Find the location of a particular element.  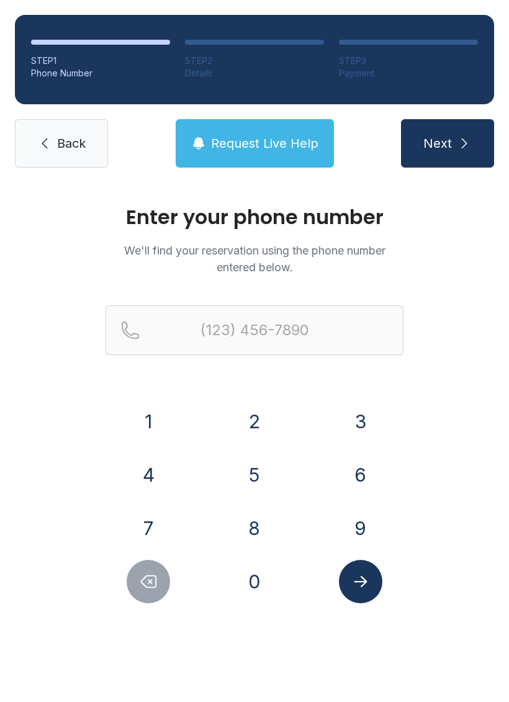

button: 0 is located at coordinates (254, 581).